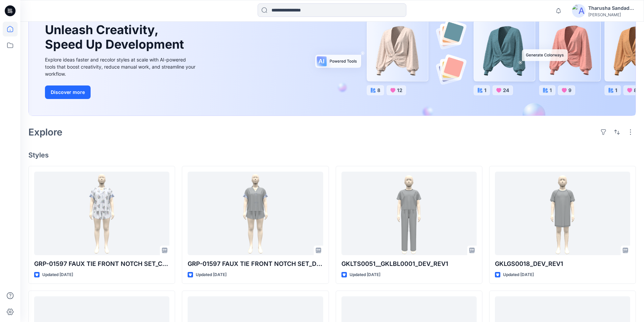 This screenshot has width=644, height=322. What do you see at coordinates (612, 8) in the screenshot?
I see `div: Tharusha Sandadeepa` at bounding box center [612, 8].